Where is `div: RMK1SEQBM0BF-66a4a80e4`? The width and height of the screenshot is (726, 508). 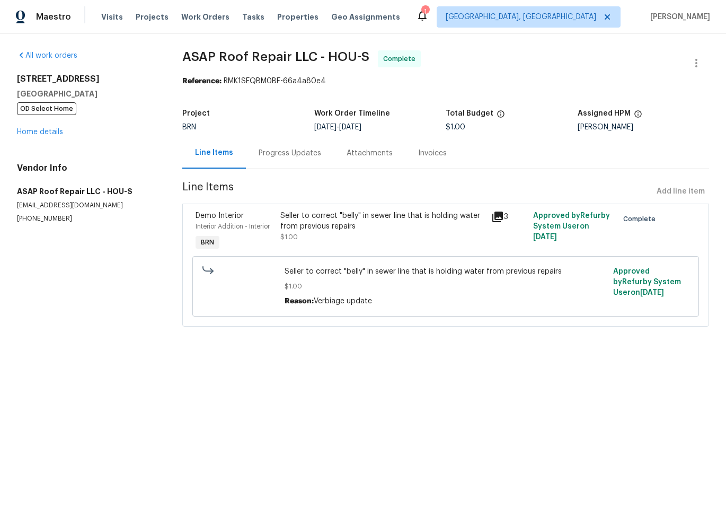 div: RMK1SEQBM0BF-66a4a80e4 is located at coordinates (446, 81).